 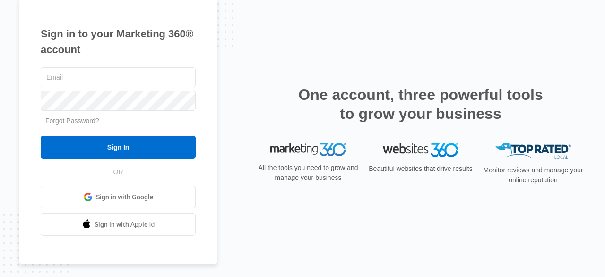 I want to click on img: Websites 360, so click(x=421, y=149).